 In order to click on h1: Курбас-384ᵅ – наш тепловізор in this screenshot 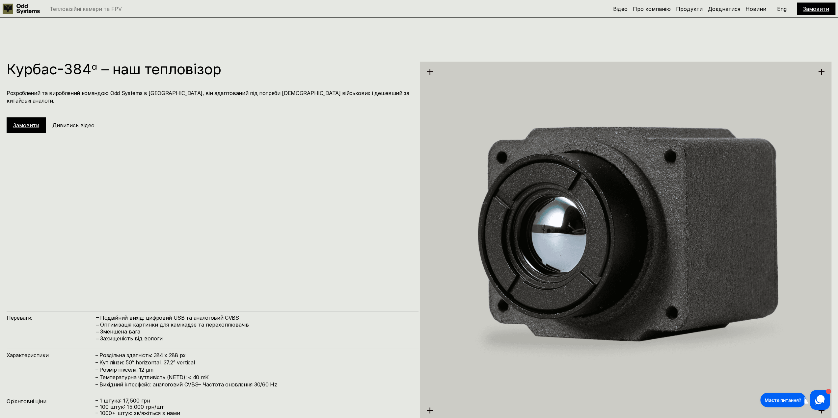, I will do `click(209, 69)`.